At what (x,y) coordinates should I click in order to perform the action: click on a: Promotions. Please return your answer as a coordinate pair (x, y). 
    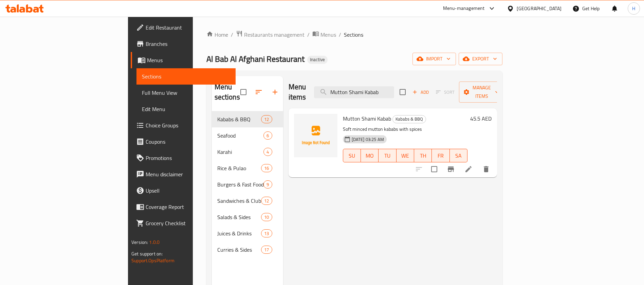
    Looking at the image, I should click on (183, 158).